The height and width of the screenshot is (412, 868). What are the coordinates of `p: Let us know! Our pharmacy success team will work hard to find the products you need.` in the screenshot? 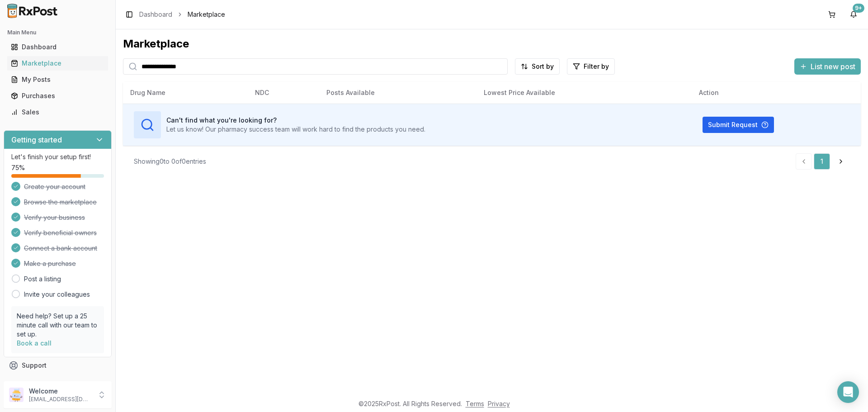 It's located at (296, 129).